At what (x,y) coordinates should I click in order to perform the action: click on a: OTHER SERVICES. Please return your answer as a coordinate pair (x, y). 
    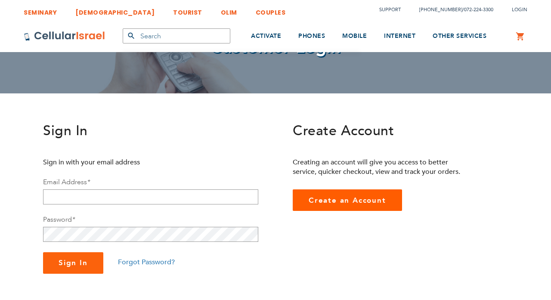
    Looking at the image, I should click on (459, 36).